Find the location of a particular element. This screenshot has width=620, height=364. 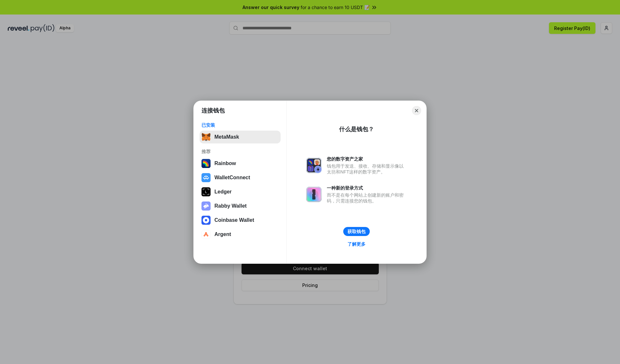

div: 一种新的登录方式 is located at coordinates (367, 188).